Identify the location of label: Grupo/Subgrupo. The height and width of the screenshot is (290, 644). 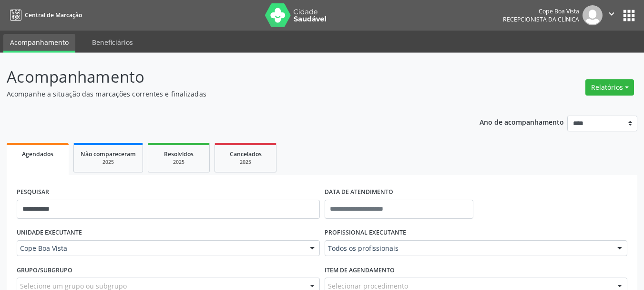
(44, 270).